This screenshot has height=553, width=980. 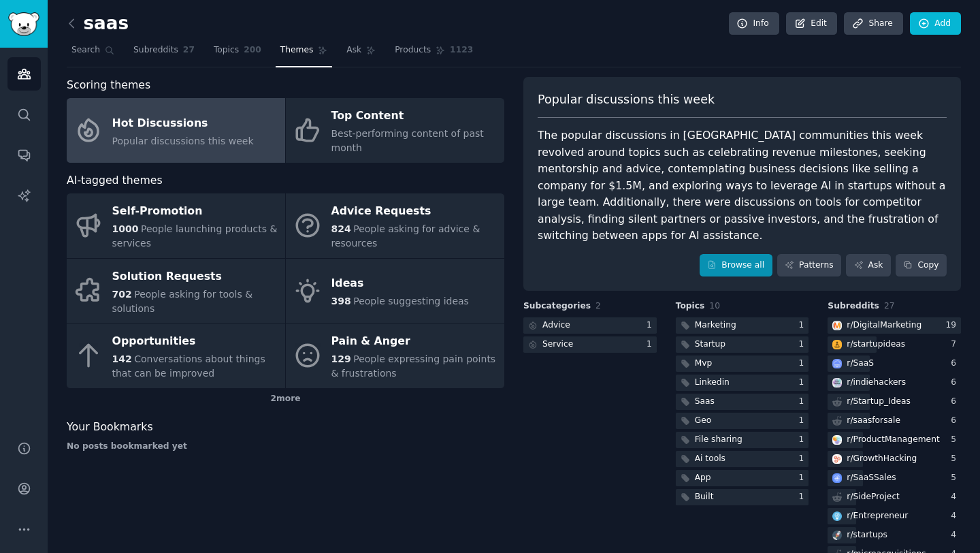 What do you see at coordinates (341, 359) in the screenshot?
I see `span: 129` at bounding box center [341, 359].